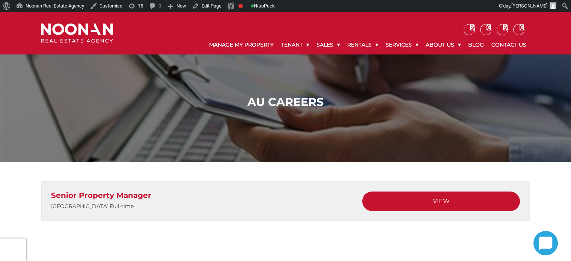 This screenshot has width=571, height=261. Describe the element at coordinates (508, 45) in the screenshot. I see `a: Contact Us` at that location.